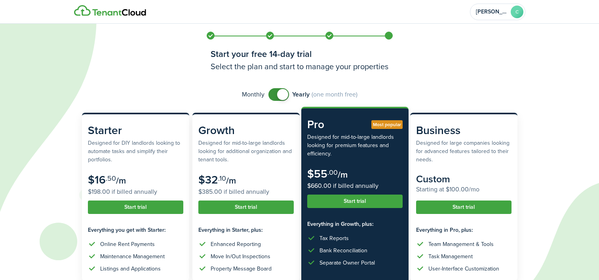 The height and width of the screenshot is (280, 599). Describe the element at coordinates (135, 192) in the screenshot. I see `subscription-pricing-card-price-annual: $198.00 if billed annually` at that location.